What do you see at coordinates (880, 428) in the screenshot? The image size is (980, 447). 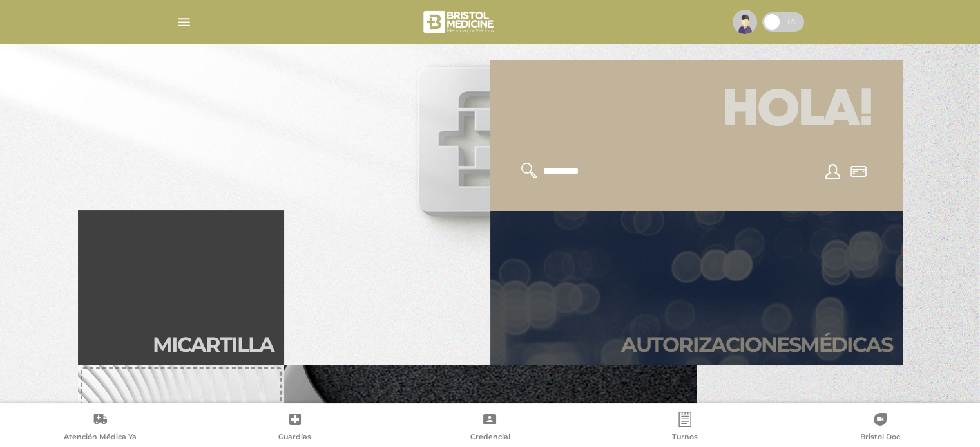 I see `a: Bristol Doc` at bounding box center [880, 428].